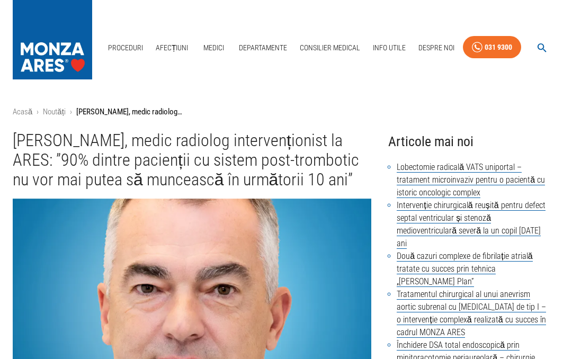 This screenshot has height=359, width=572. Describe the element at coordinates (286, 112) in the screenshot. I see `nav: breadcrumb` at that location.